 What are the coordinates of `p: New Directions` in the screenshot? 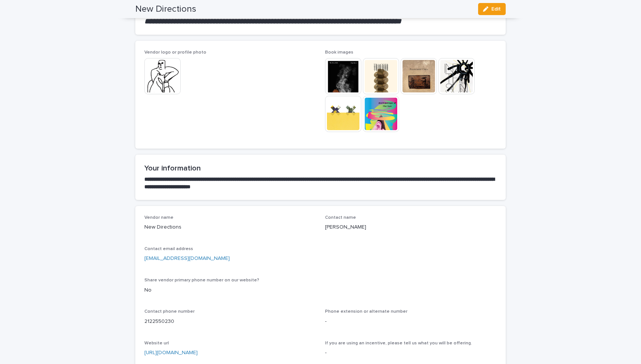 It's located at (230, 227).